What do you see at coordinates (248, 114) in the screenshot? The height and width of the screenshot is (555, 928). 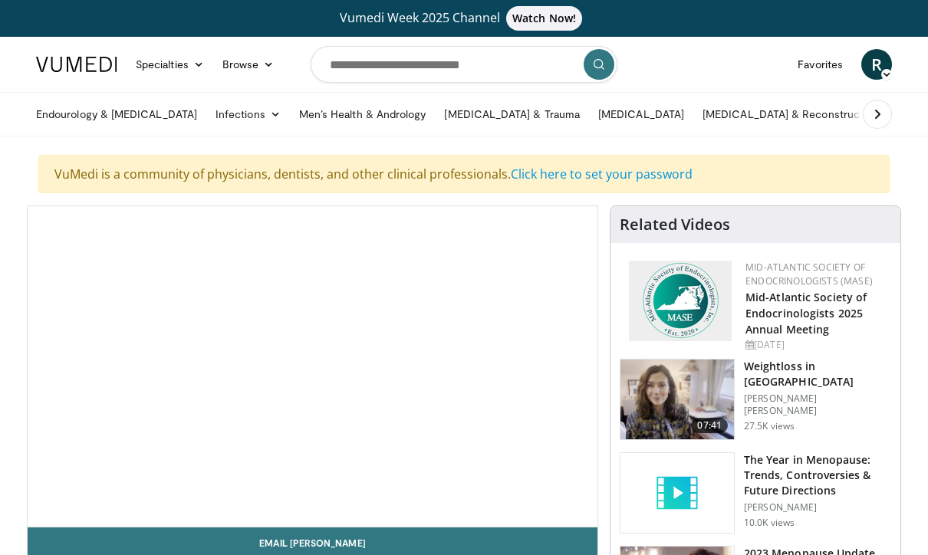 I see `a: Infections` at bounding box center [248, 114].